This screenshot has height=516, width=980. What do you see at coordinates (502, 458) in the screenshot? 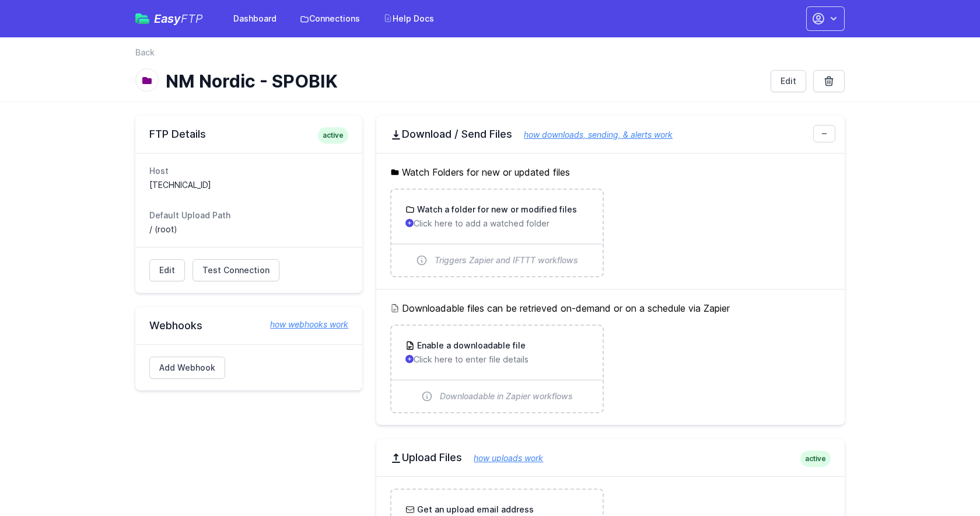
I see `a: how uploads work` at bounding box center [502, 458].